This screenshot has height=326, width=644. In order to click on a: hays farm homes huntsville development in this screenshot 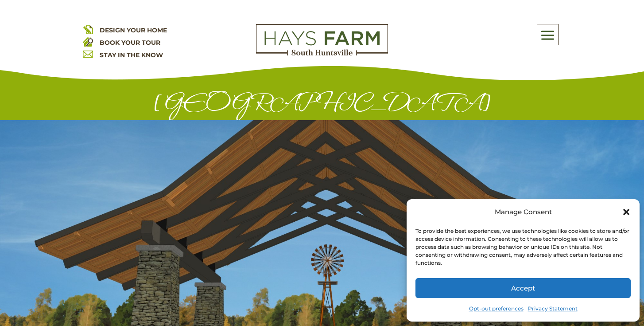, I will do `click(322, 54)`.